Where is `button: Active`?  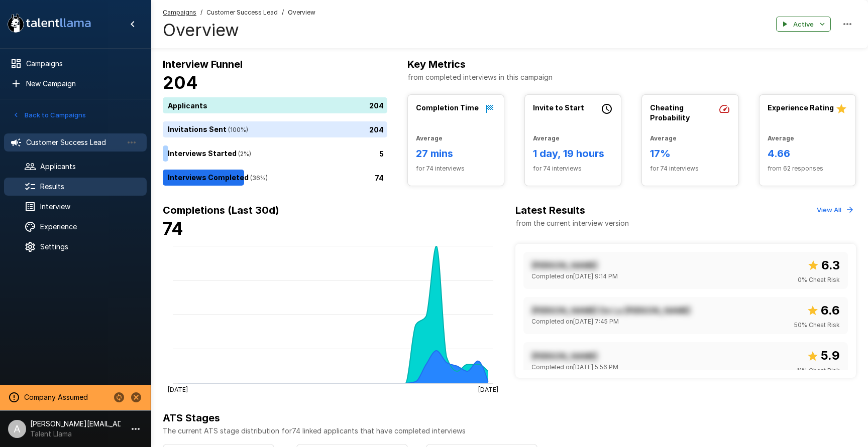
button: Active is located at coordinates (803, 24).